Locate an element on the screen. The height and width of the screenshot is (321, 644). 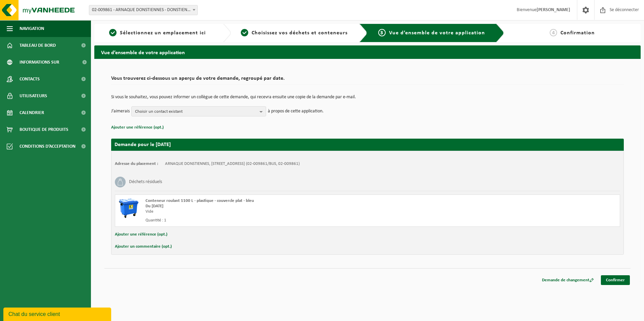
span: Conditions d’acceptation is located at coordinates (47, 147).